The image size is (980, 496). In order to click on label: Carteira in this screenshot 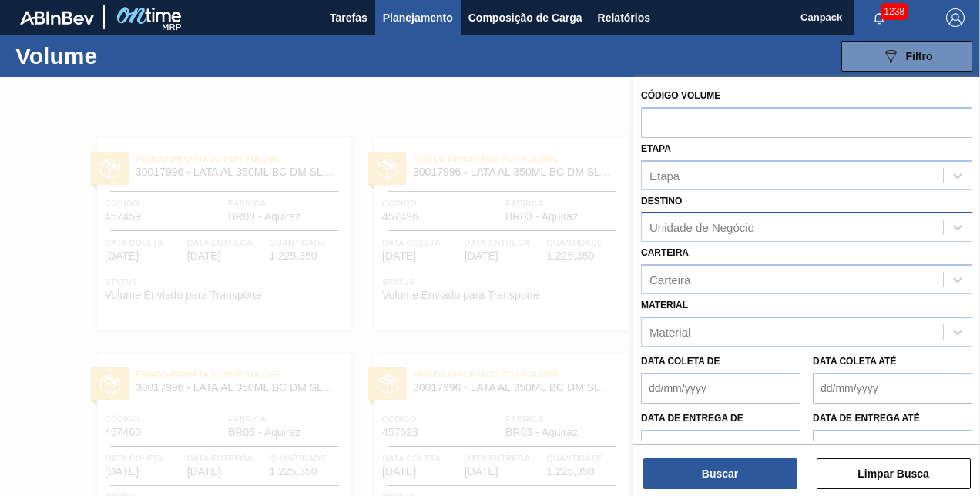, I will do `click(665, 253)`.